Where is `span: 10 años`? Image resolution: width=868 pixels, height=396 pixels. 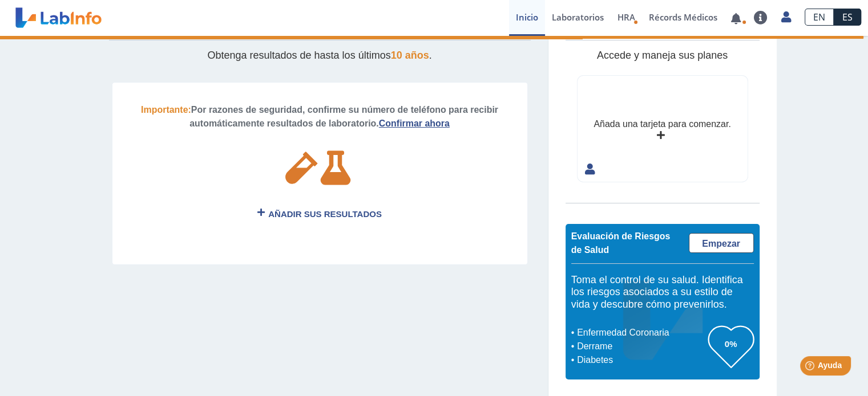
span: 10 años is located at coordinates (409, 56).